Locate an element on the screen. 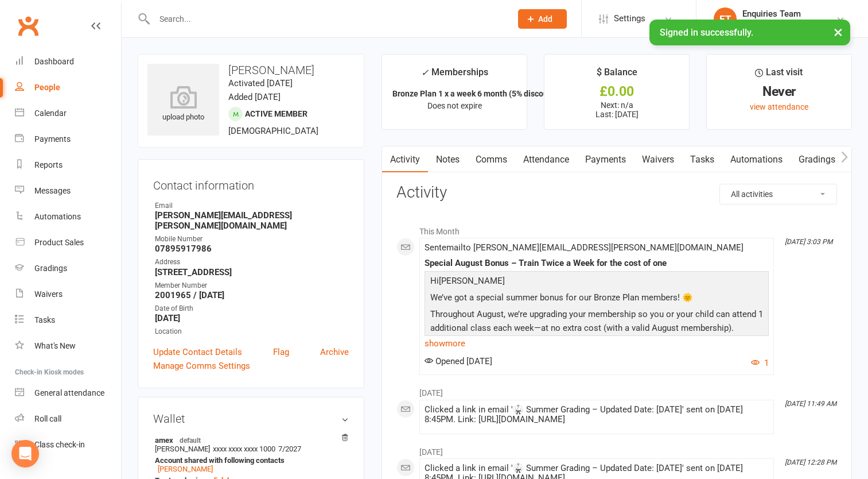 The width and height of the screenshot is (868, 479). a: Calendar is located at coordinates (68, 113).